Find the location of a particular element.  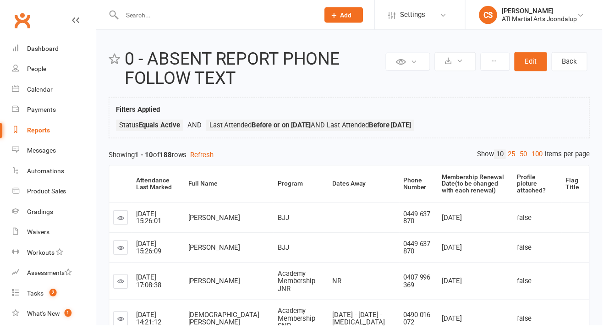

button: Refresh is located at coordinates (204, 157).